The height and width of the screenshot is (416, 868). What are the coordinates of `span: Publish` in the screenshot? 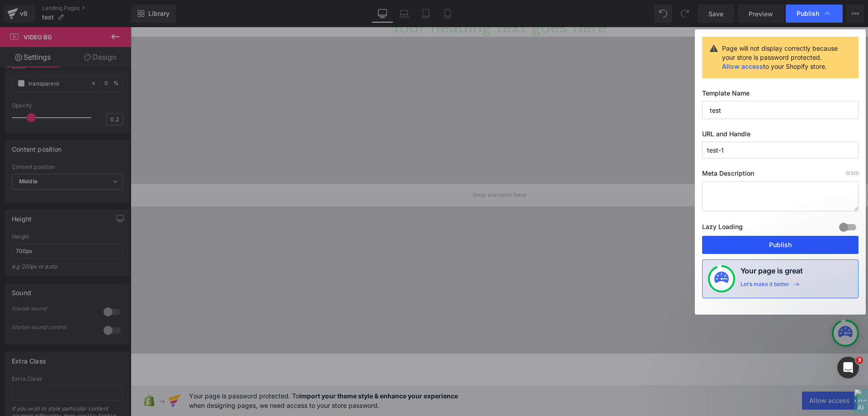 It's located at (808, 14).